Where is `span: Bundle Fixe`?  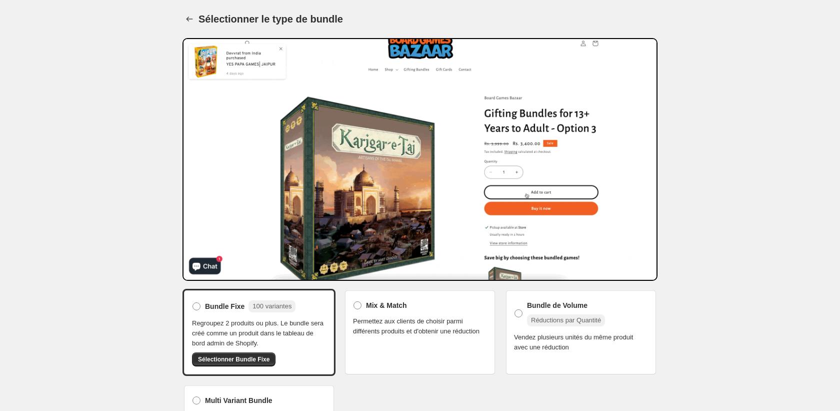 span: Bundle Fixe is located at coordinates (225, 306).